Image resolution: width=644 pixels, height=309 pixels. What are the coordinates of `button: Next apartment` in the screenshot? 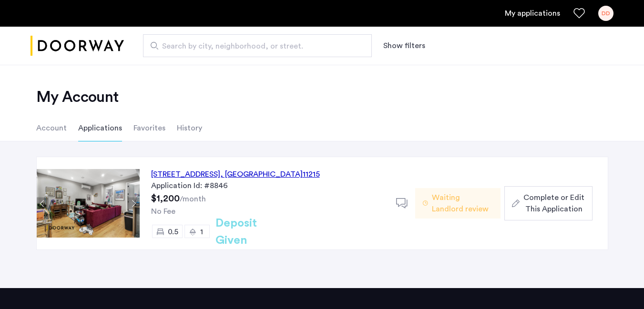 It's located at (134, 203).